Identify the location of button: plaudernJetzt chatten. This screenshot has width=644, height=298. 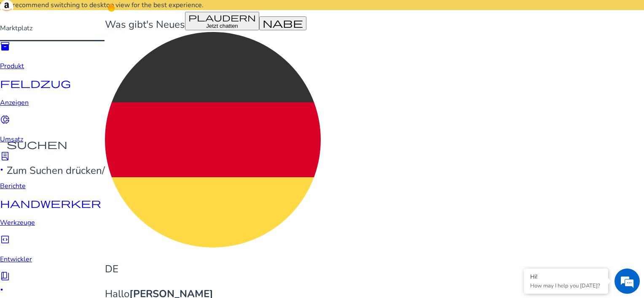
(222, 21).